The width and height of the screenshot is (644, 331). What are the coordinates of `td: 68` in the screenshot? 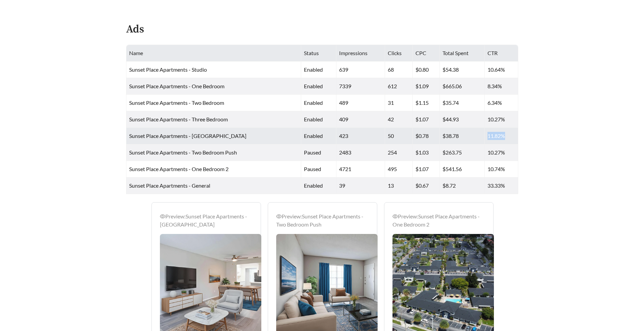 It's located at (399, 69).